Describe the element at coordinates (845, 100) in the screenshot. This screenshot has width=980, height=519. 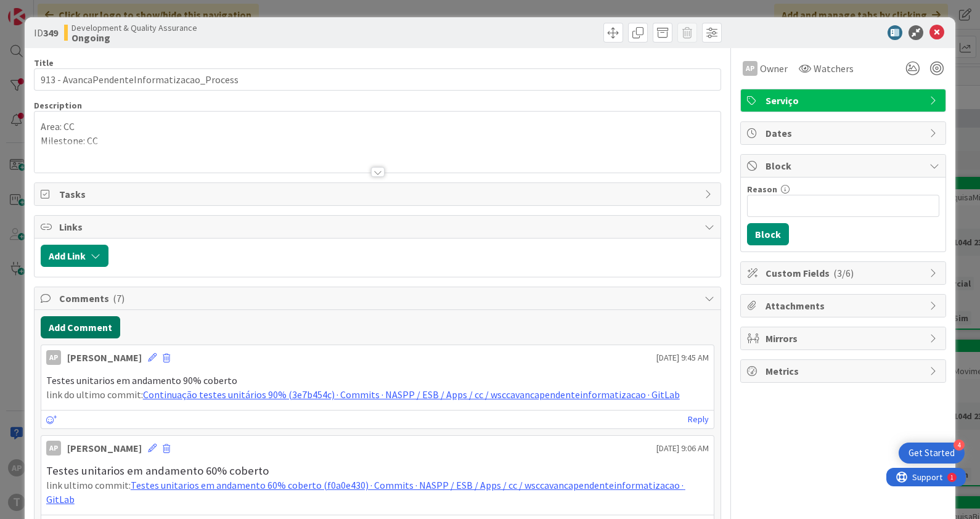
I see `span: Serviço` at that location.